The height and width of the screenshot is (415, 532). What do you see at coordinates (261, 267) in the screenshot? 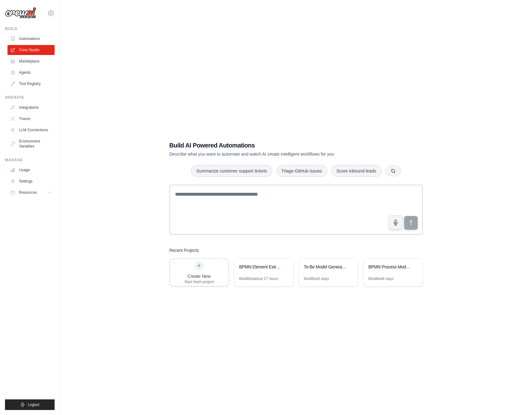
I see `div: BPMN Element Extraction and Process Analysis` at bounding box center [261, 267].